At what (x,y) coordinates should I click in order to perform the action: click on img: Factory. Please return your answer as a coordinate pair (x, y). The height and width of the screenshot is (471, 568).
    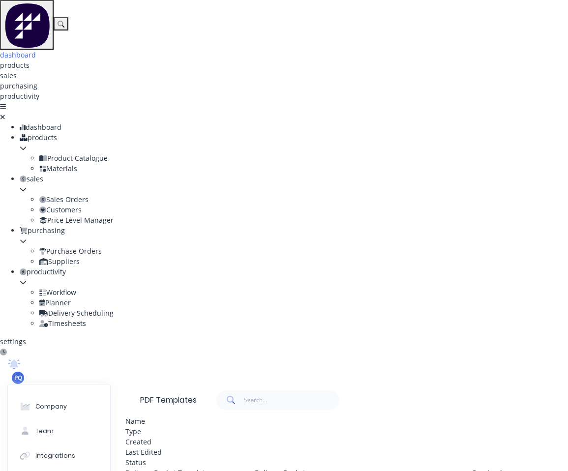
    Looking at the image, I should click on (27, 25).